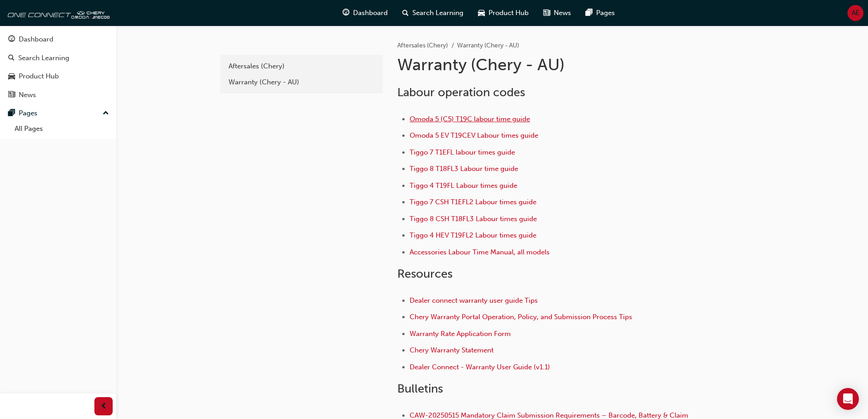  I want to click on div: Aftersales (Chery), so click(301, 66).